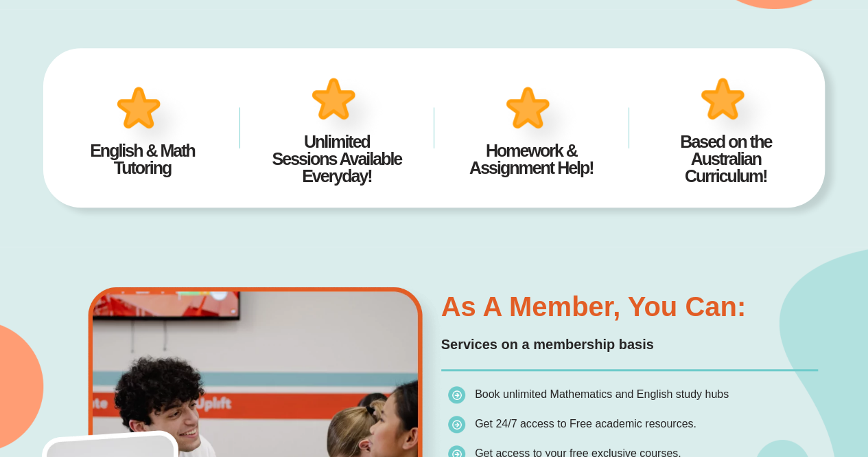 This screenshot has width=868, height=457. Describe the element at coordinates (585, 423) in the screenshot. I see `span: Get 24/7 access to Free academic resources.` at that location.